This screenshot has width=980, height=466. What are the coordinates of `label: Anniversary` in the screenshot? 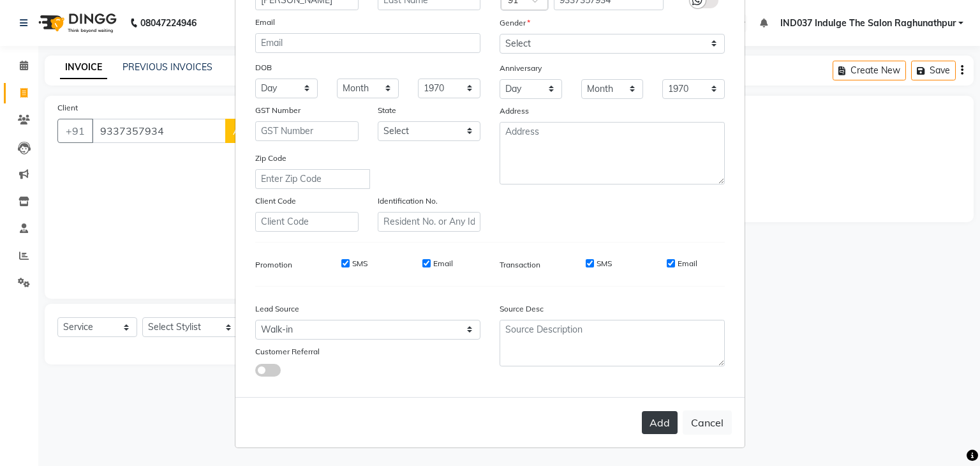 It's located at (520, 68).